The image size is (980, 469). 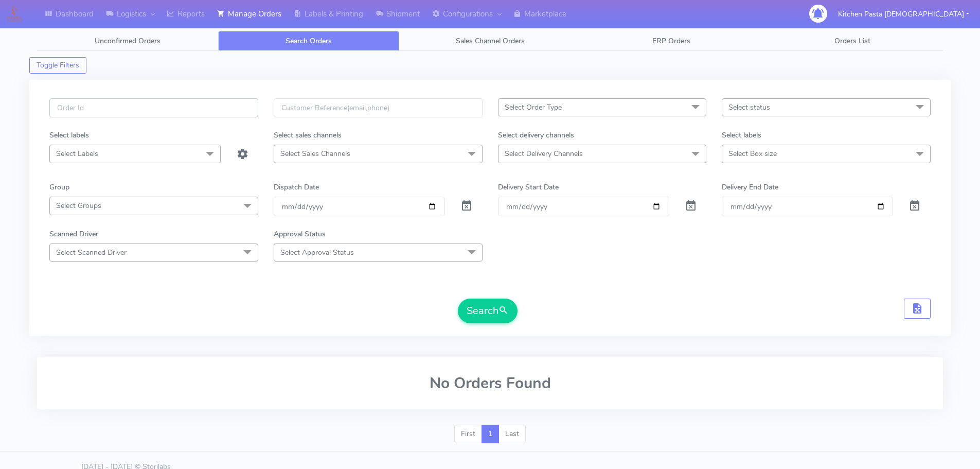 I want to click on span: Orders List, so click(x=853, y=40).